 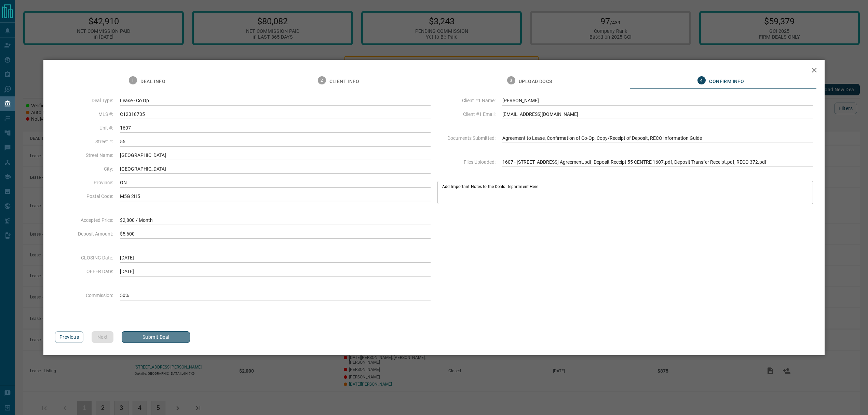 What do you see at coordinates (535, 82) in the screenshot?
I see `span: Upload Docs` at bounding box center [535, 82].